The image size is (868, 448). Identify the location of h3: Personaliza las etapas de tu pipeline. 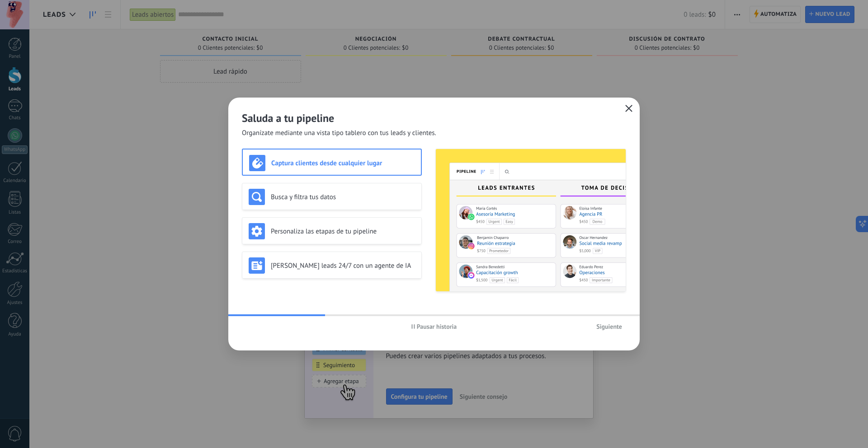
(343, 231).